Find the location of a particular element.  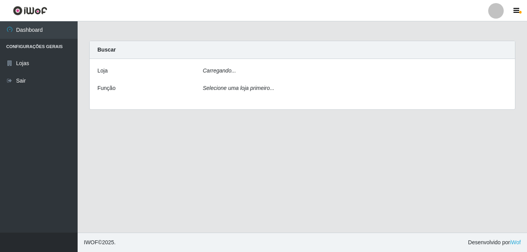

a: iWof is located at coordinates (515, 243).